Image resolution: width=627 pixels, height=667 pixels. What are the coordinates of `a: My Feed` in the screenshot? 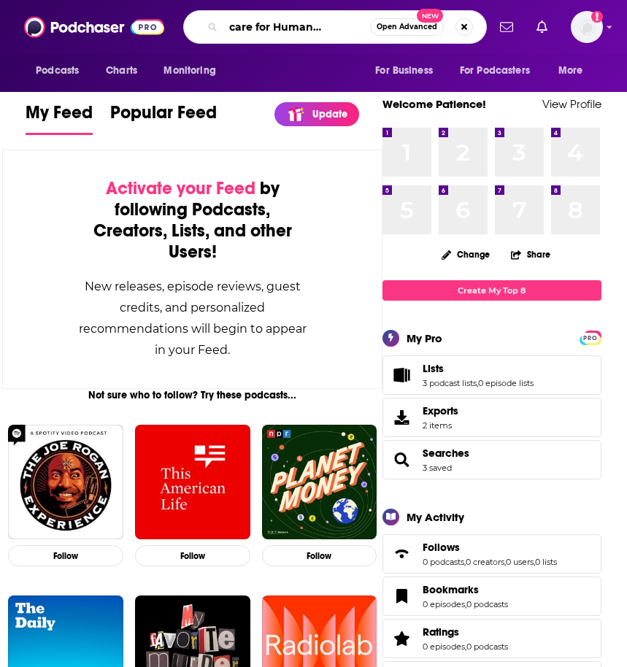 It's located at (59, 118).